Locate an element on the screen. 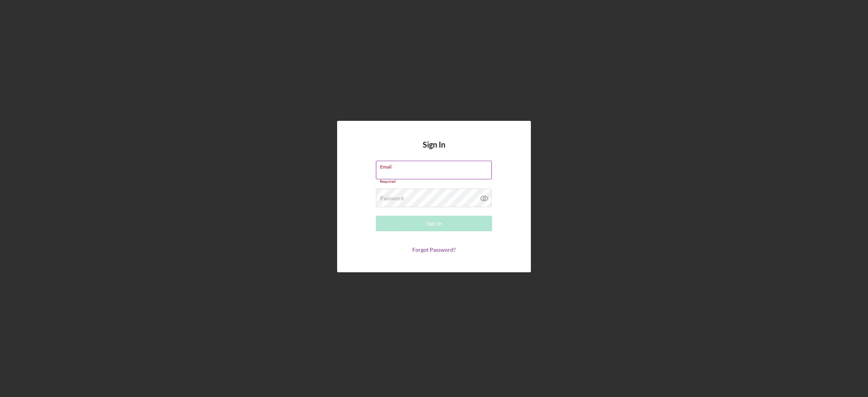 The image size is (868, 397). label: Email is located at coordinates (436, 165).